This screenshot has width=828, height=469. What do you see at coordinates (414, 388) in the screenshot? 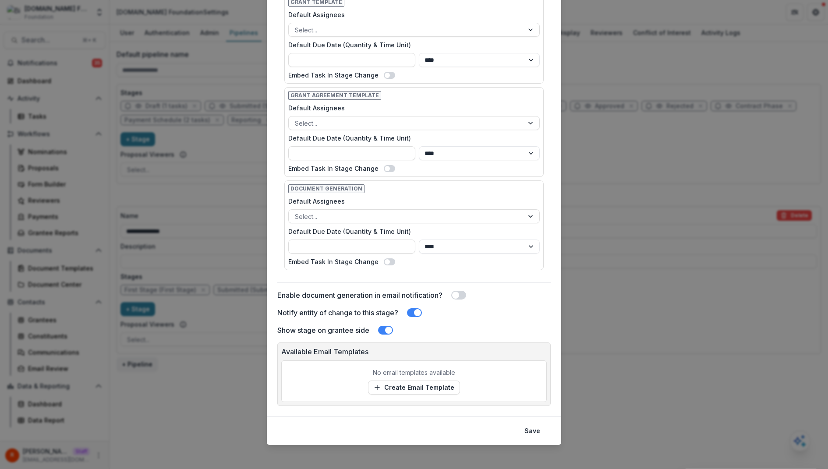
I see `a: Create Email Template` at bounding box center [414, 388].